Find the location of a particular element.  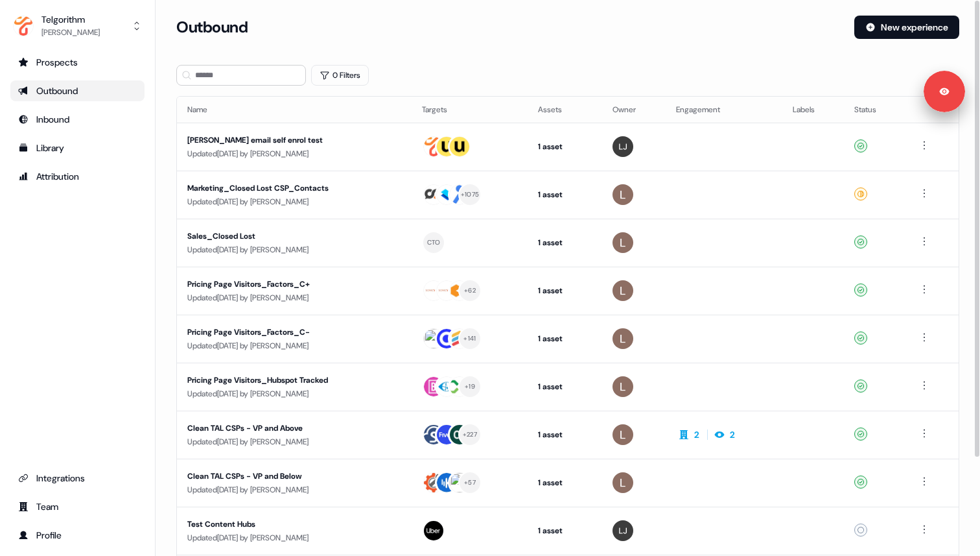

th: Name is located at coordinates (294, 109).